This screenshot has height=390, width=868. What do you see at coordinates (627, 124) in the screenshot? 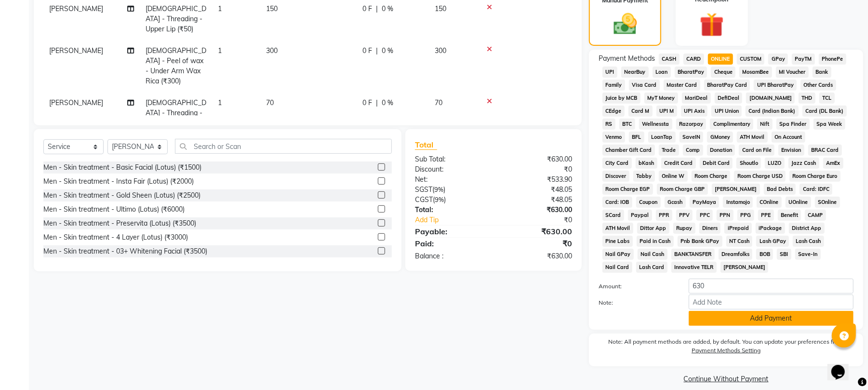
I see `span: BTC` at bounding box center [627, 124].